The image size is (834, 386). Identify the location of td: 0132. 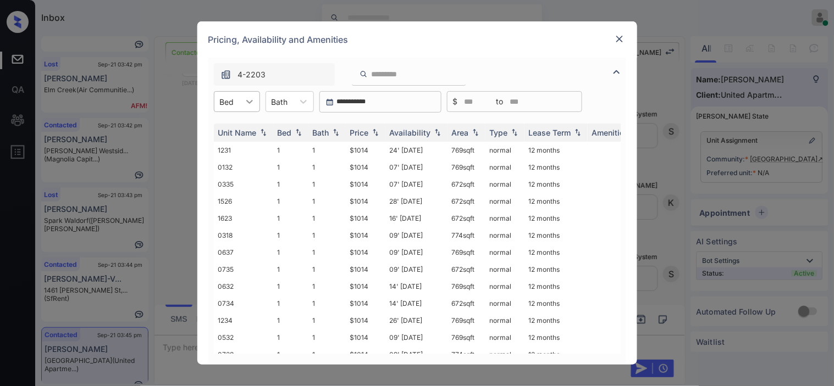
(243, 167).